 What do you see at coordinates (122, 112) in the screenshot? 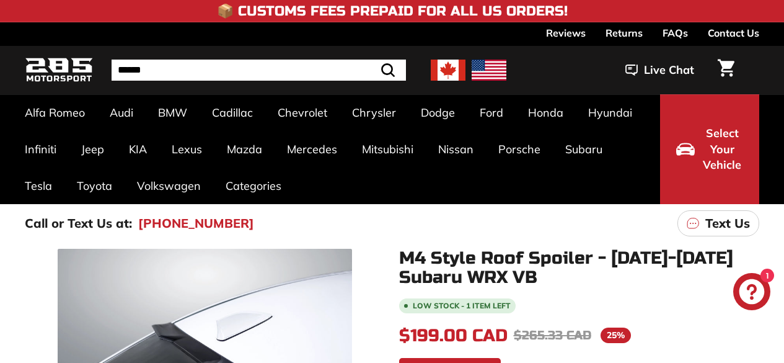
I see `a: Audi` at bounding box center [122, 112].